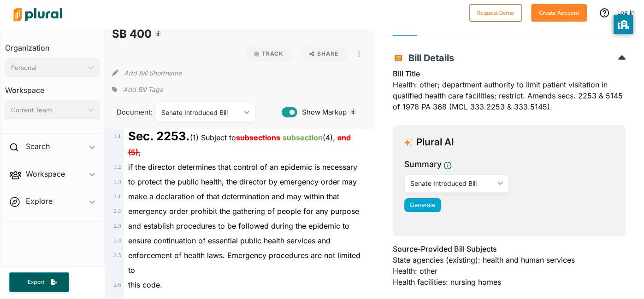 The width and height of the screenshot is (644, 299). Describe the element at coordinates (118, 167) in the screenshot. I see `span: 1 . 2` at that location.